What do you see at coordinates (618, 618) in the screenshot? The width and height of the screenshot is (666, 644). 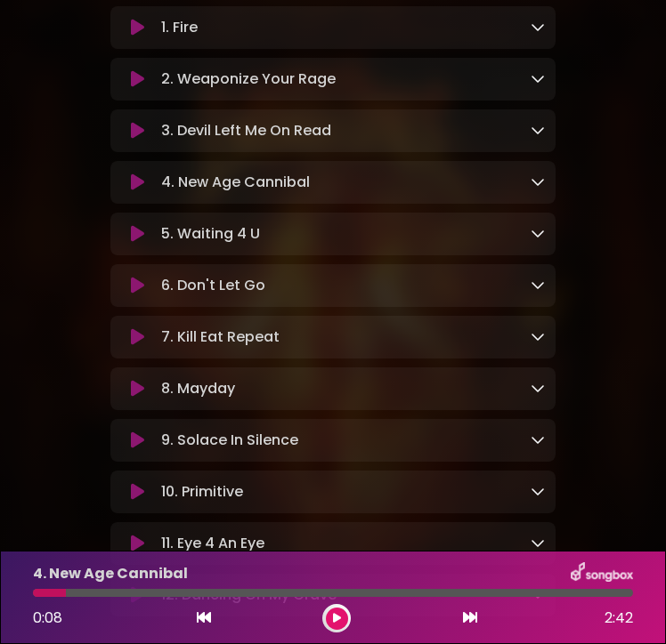 I see `span: 2:42` at bounding box center [618, 618].